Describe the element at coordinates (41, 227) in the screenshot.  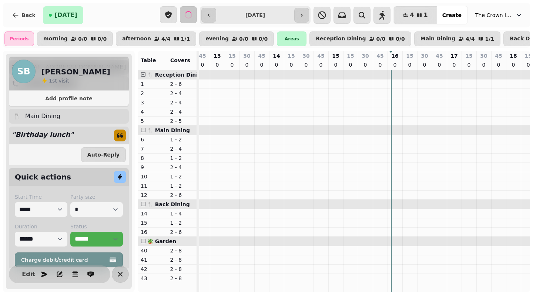
I see `label: Duration` at that location.